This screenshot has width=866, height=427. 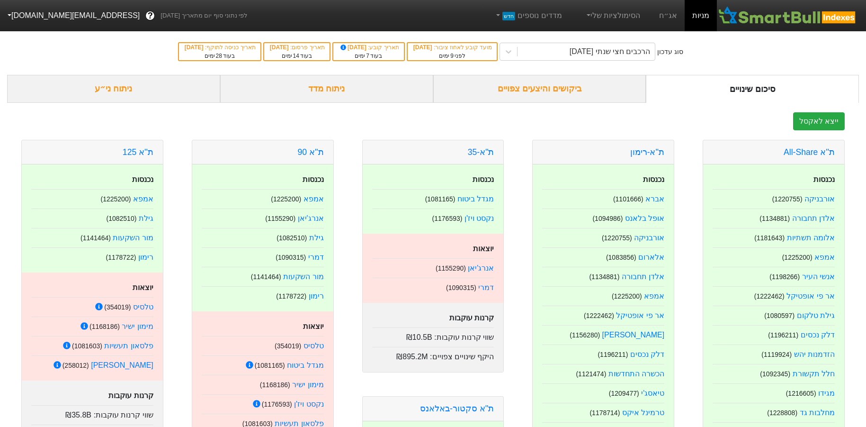 What do you see at coordinates (585, 335) in the screenshot?
I see `small: ( 1156280 )` at bounding box center [585, 335].